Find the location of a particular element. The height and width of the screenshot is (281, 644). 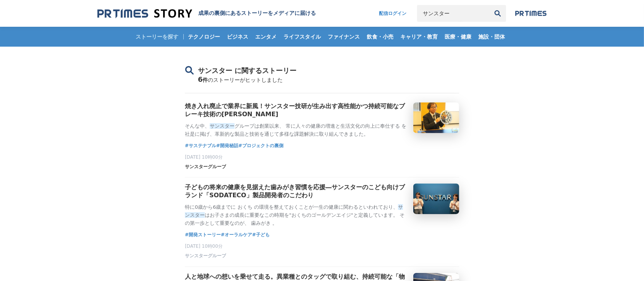

span: 医療・健康 is located at coordinates (459, 37).